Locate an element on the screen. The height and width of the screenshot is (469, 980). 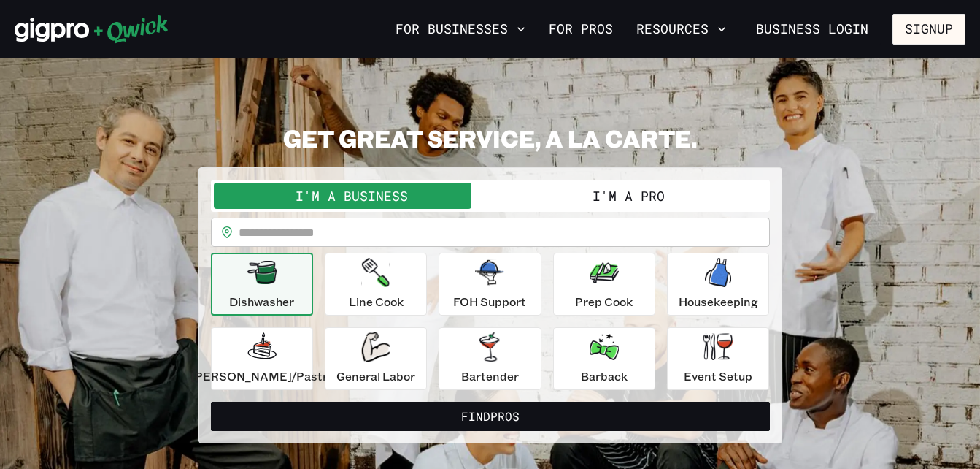
p: Prep Cook is located at coordinates (603, 302).